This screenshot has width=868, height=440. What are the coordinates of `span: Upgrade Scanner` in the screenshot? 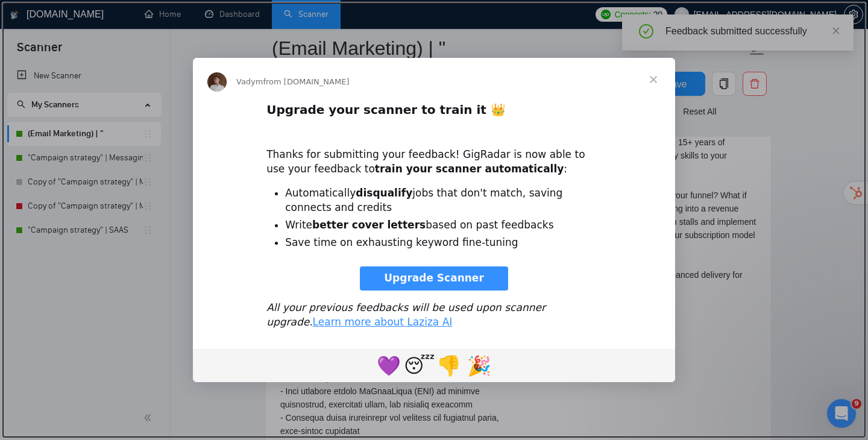 It's located at (434, 278).